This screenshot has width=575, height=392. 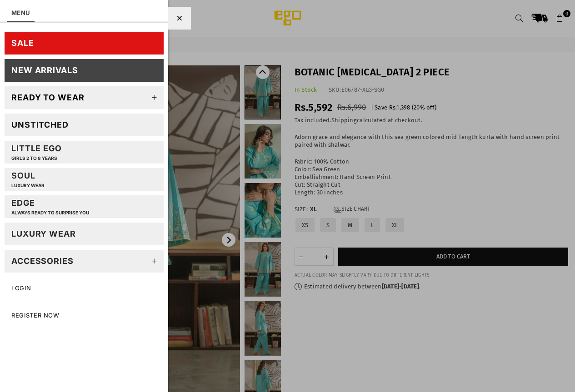 What do you see at coordinates (36, 152) in the screenshot?
I see `div: Little EGO` at bounding box center [36, 152].